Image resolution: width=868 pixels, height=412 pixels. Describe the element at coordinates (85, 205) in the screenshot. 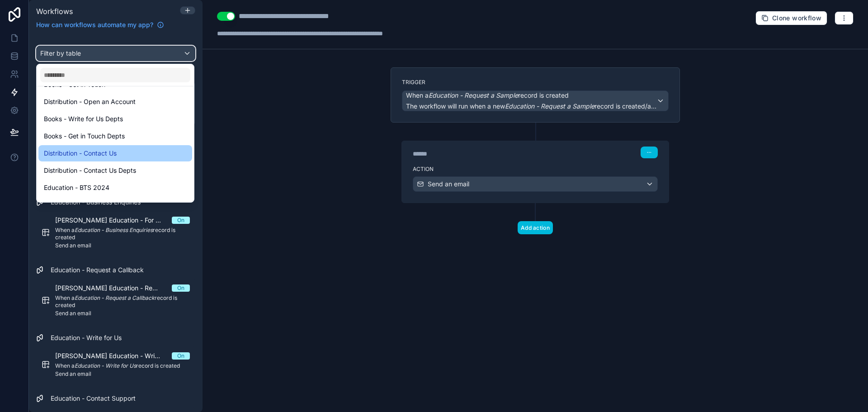

I see `span: Education - BTS SFES 2024` at that location.